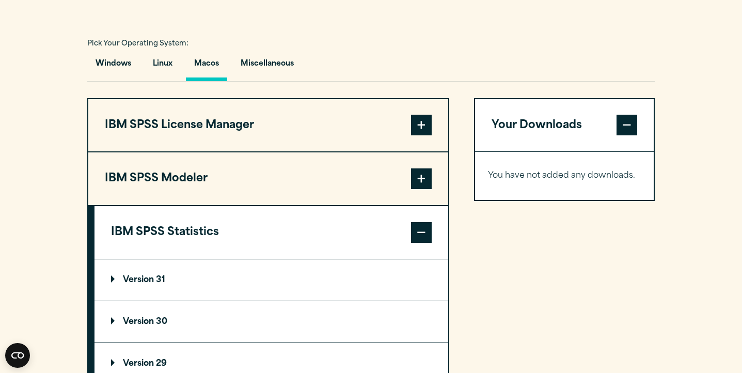  Describe the element at coordinates (271, 322) in the screenshot. I see `summary: Version 30` at that location.